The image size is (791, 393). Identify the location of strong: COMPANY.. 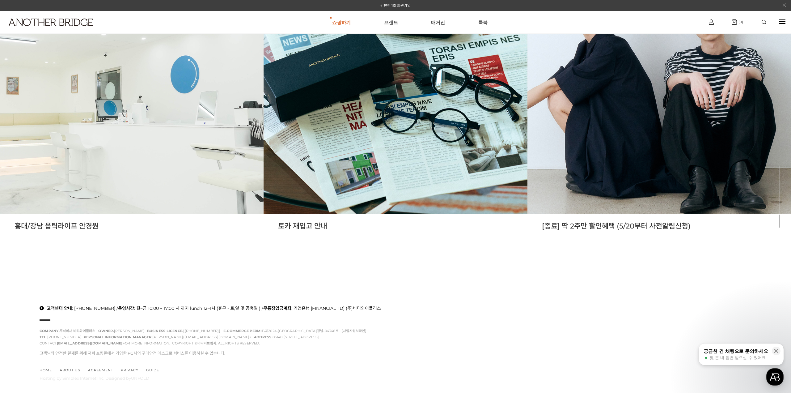
(49, 331).